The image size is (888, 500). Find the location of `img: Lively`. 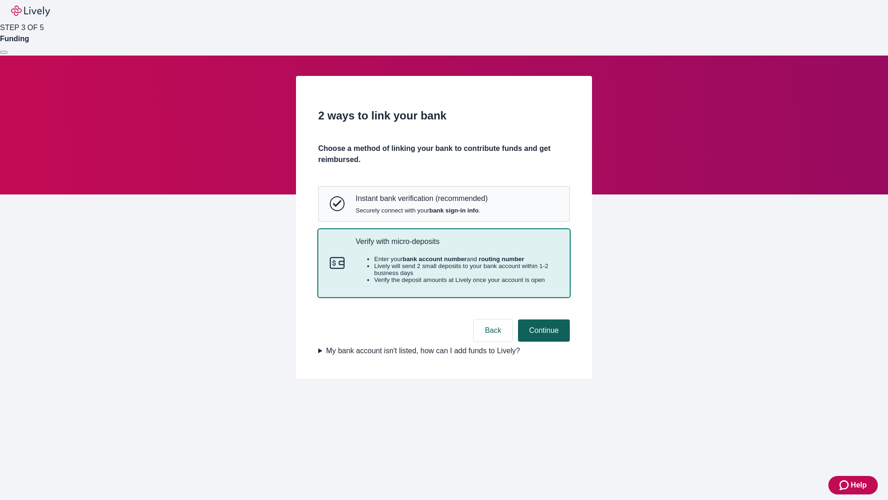

img: Lively is located at coordinates (31, 11).